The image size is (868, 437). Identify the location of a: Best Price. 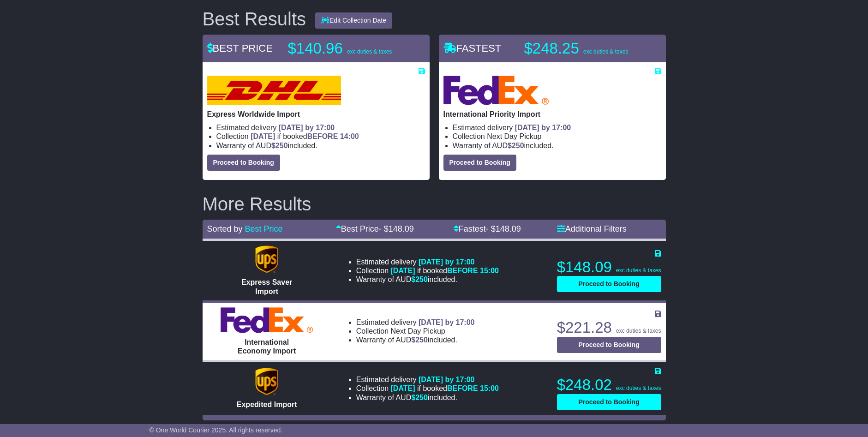
(264, 229).